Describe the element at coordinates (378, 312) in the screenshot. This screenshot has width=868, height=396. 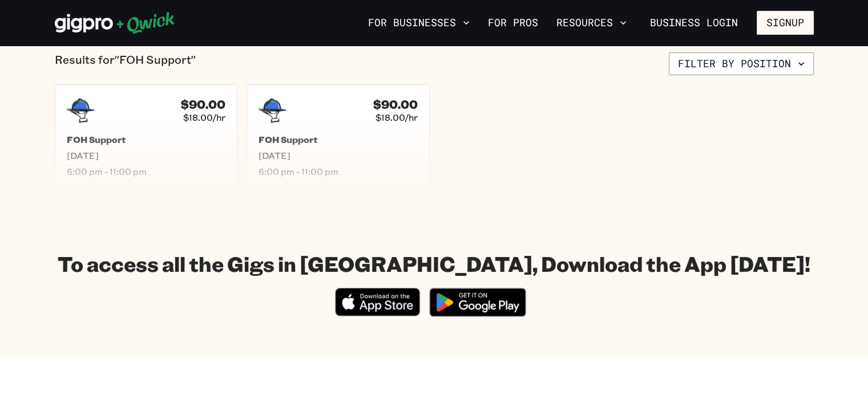
I see `a: Download on the App Store` at that location.